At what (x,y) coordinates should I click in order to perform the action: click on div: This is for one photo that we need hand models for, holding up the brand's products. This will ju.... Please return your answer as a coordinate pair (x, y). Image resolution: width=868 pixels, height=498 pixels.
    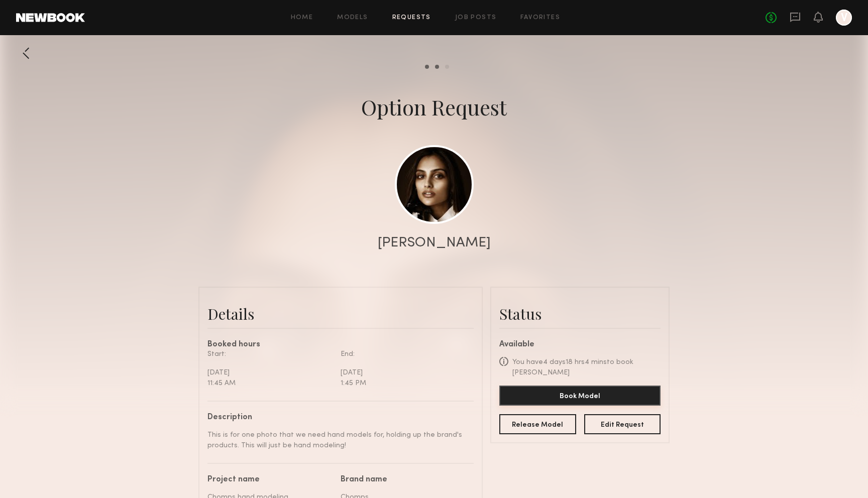
    Looking at the image, I should click on (336, 440).